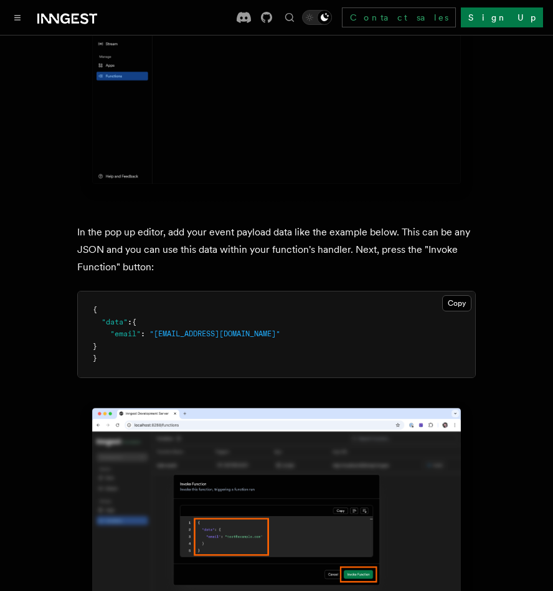 The image size is (553, 591). What do you see at coordinates (398, 17) in the screenshot?
I see `a: Contact sales` at bounding box center [398, 17].